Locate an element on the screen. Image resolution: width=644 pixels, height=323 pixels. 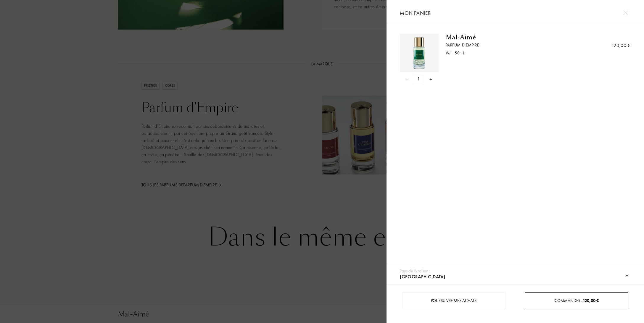
img: LNH646SC5K.png is located at coordinates (419, 53).